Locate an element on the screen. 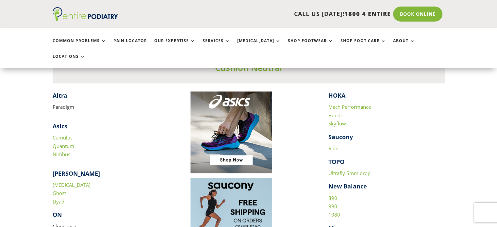  p: Paradigm is located at coordinates (111, 107).